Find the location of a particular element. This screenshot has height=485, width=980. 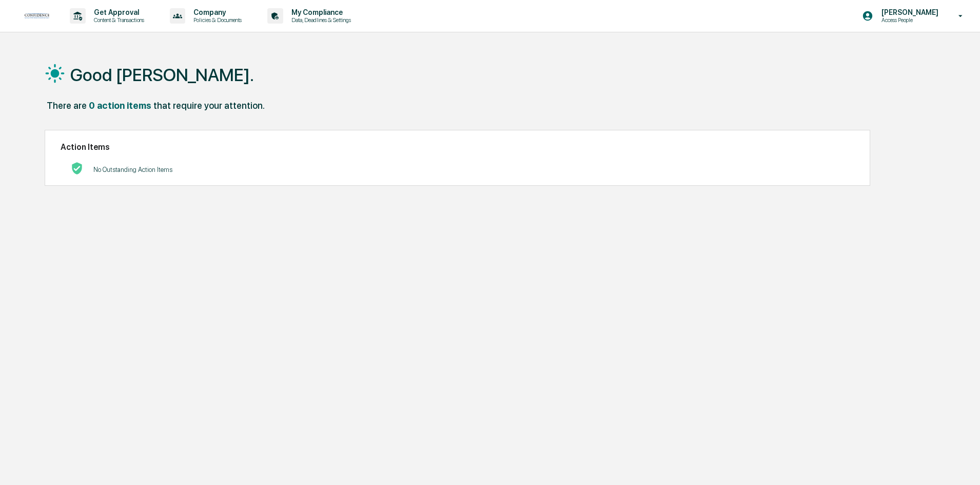

p: My Compliance is located at coordinates (320, 12).